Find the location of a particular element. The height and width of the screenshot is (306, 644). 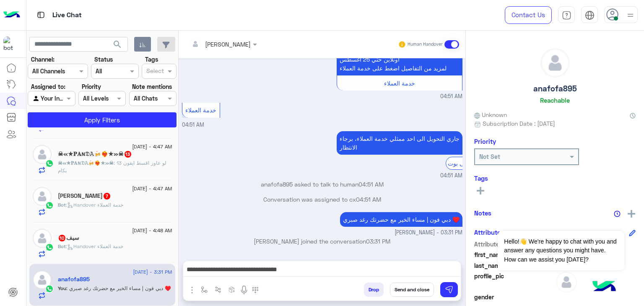

button: Send and close is located at coordinates (411, 289).